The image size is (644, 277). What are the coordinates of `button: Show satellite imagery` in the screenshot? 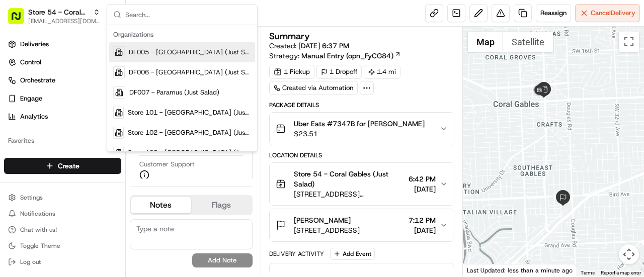 It's located at (528, 41).